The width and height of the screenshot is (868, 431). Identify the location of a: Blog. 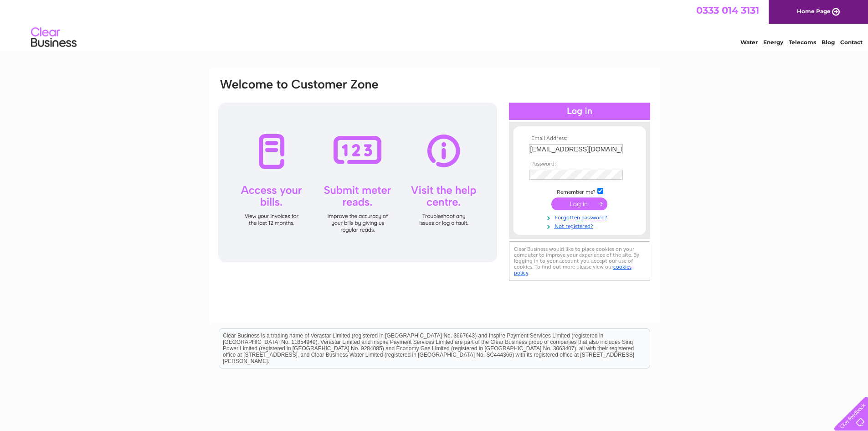
(828, 42).